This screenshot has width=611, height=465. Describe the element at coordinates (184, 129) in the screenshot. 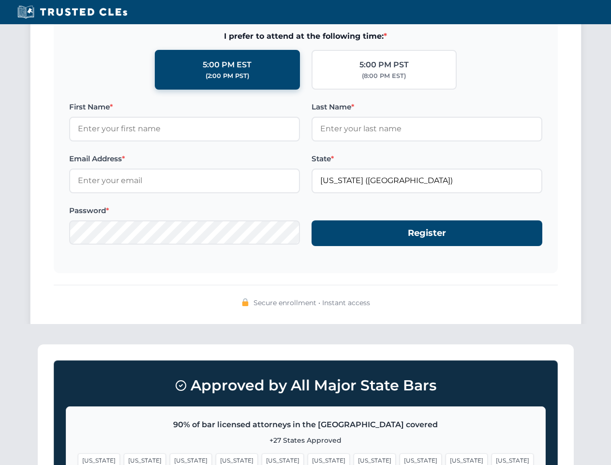

I see `input: Enter your first name` at that location.